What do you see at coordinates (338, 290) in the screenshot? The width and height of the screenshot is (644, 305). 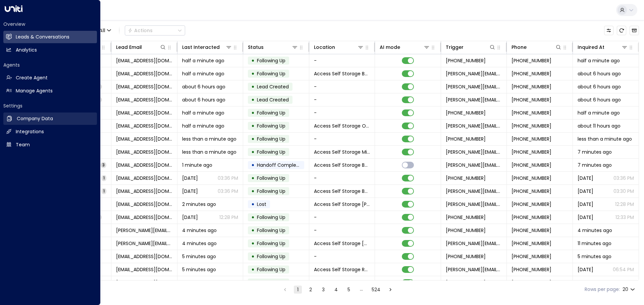 I see `nav: pagination navigation` at bounding box center [338, 290].